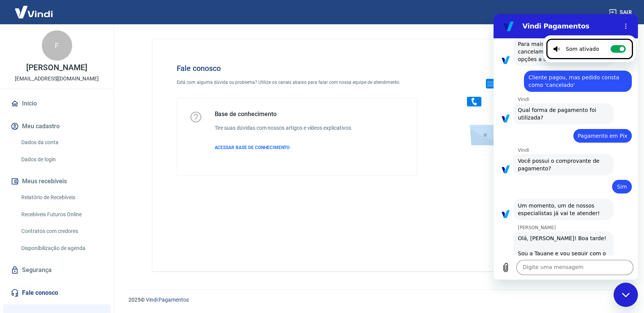 Image resolution: width=644 pixels, height=313 pixels. What do you see at coordinates (128, 173) in the screenshot?
I see `span: Sim` at bounding box center [128, 173].